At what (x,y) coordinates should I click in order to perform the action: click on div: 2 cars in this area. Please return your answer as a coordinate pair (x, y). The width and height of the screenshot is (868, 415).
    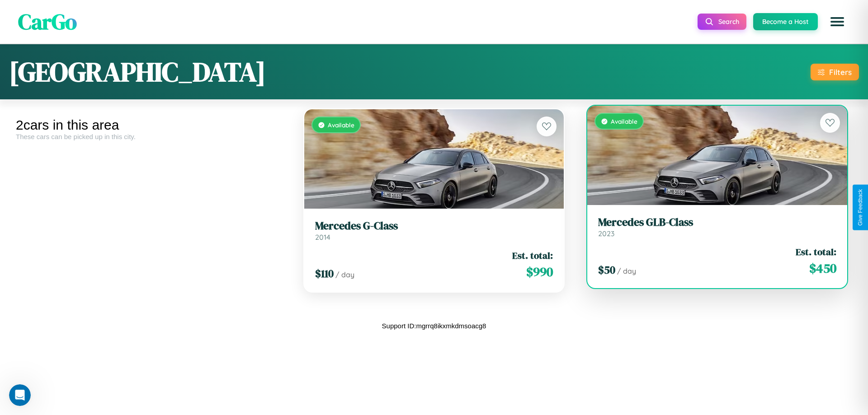
    Looking at the image, I should click on (150, 125).